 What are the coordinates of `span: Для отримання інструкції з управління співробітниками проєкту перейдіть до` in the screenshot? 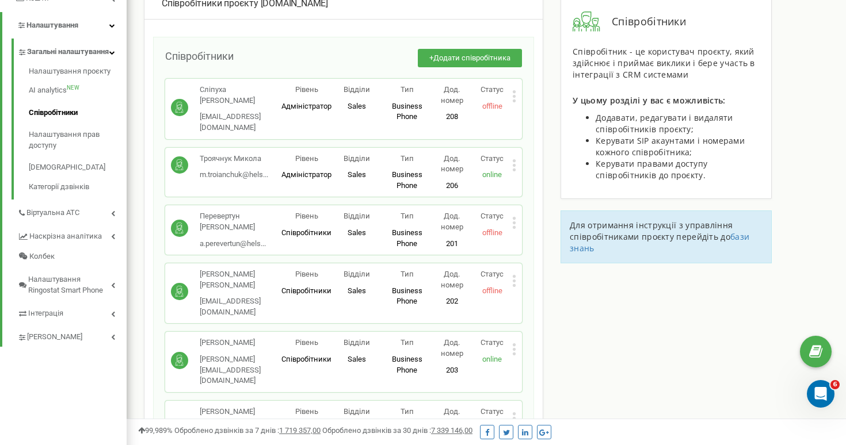 It's located at (651, 231).